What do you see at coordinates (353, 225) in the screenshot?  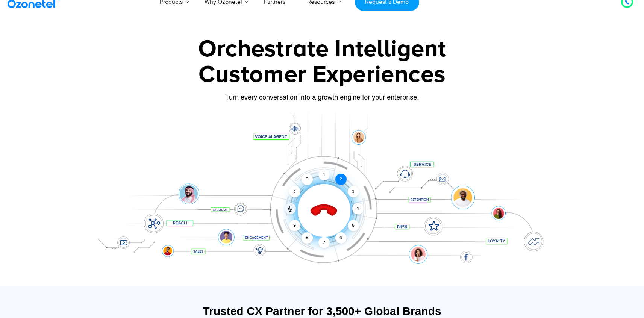 I see `div: 5` at bounding box center [353, 225].